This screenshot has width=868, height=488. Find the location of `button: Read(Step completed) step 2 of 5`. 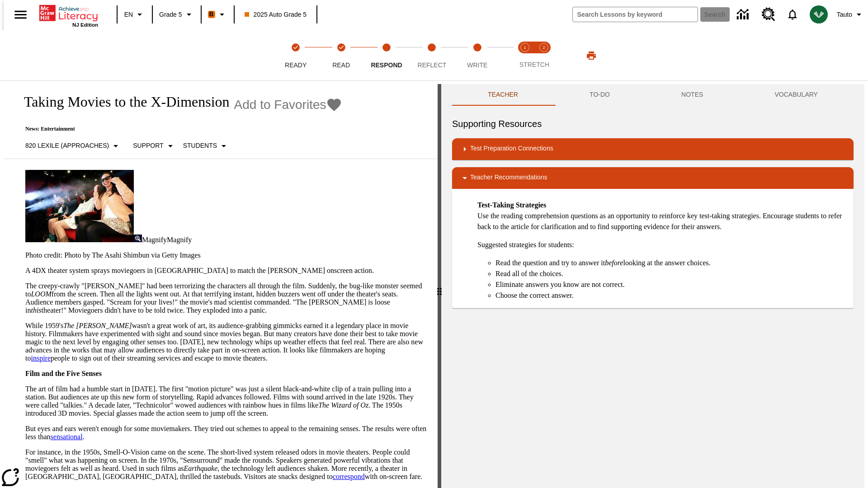

button: Read(Step completed) step 2 of 5 is located at coordinates (341, 55).